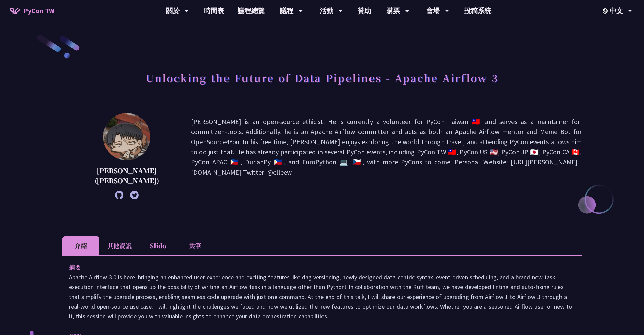 The height and width of the screenshot is (335, 644). I want to click on p: Apache Airflow 3.0 is here, bringing an enhanced user experience and exciting features like dag v..., so click(322, 297).